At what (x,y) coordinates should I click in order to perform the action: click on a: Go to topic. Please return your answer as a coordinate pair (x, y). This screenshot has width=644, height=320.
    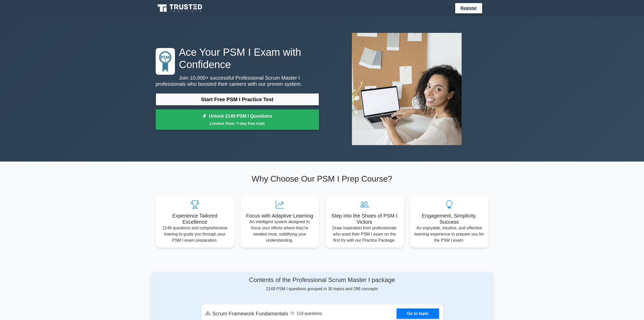
    Looking at the image, I should click on (418, 314).